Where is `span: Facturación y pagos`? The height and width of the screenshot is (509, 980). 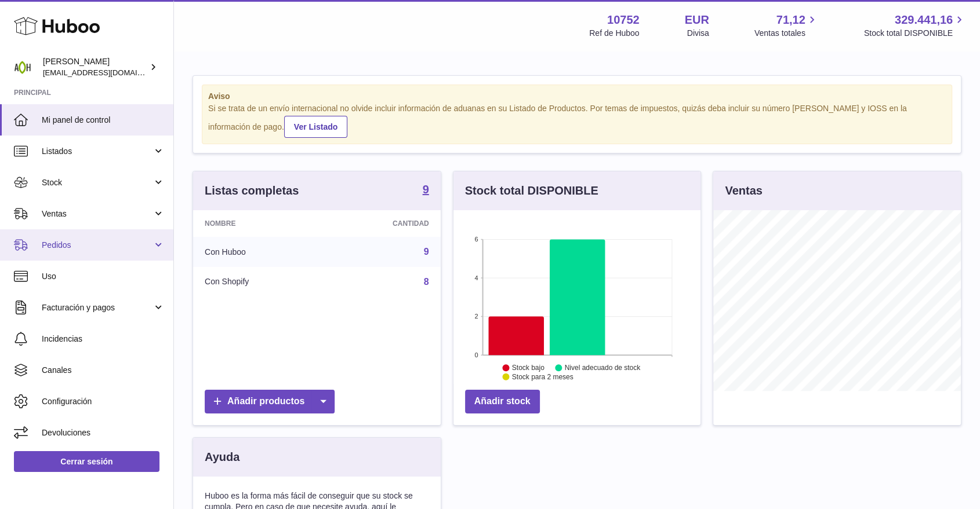
span: Facturación y pagos is located at coordinates (97, 308).